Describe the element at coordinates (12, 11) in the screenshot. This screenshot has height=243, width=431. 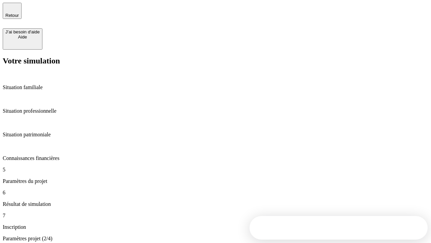
I see `button: Retour` at that location.